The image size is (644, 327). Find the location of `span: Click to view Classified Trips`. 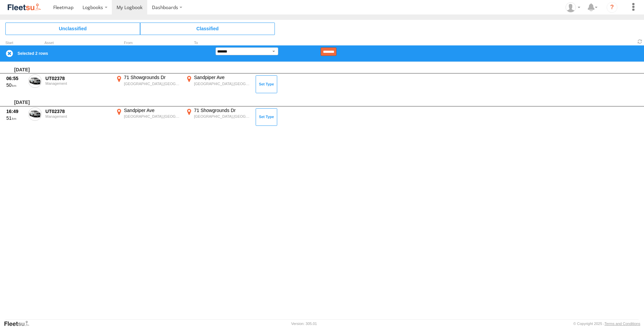

span: Click to view Classified Trips is located at coordinates (207, 29).